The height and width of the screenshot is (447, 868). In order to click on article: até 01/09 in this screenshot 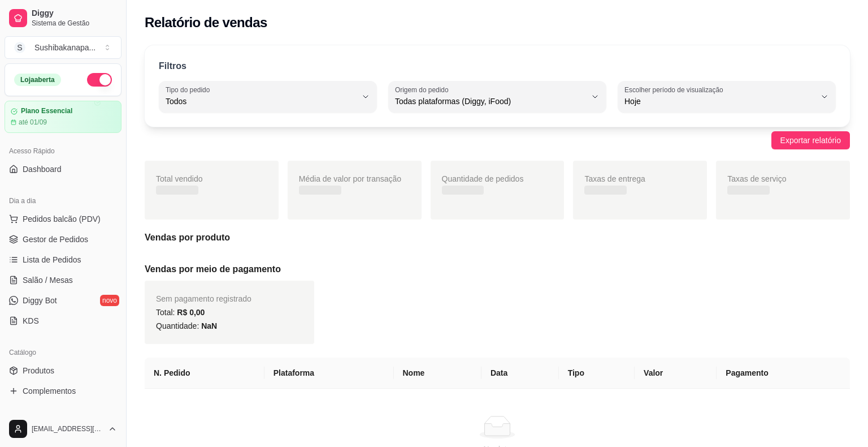, I will do `click(32, 122)`.